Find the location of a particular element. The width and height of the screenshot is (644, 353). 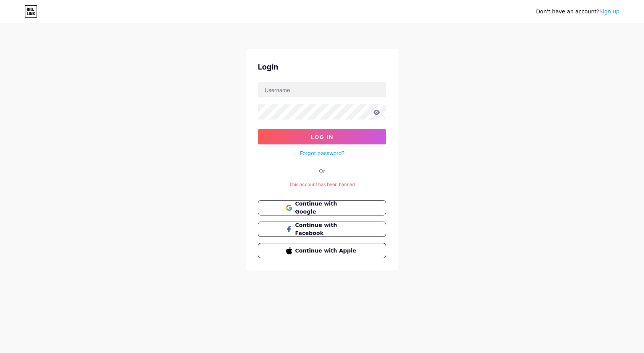

a: Forgot password? is located at coordinates (322, 153).